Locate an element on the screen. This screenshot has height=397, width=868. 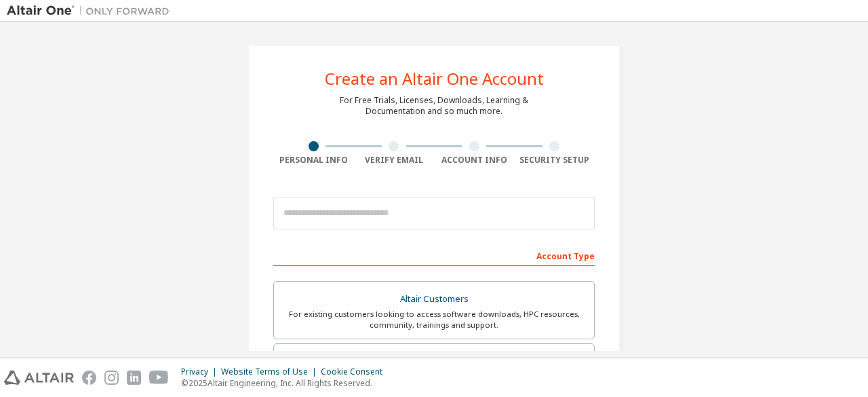
div: Create an Altair One Account is located at coordinates (434, 78).